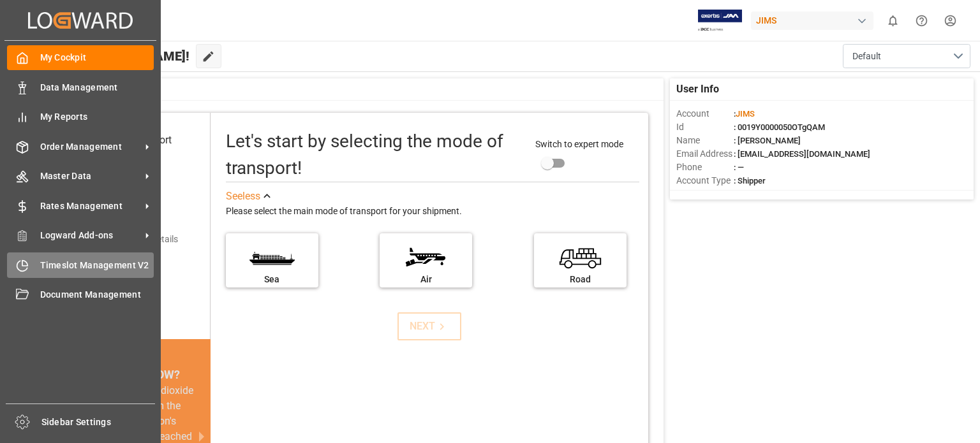 This screenshot has height=443, width=980. I want to click on button: open menu, so click(906, 56).